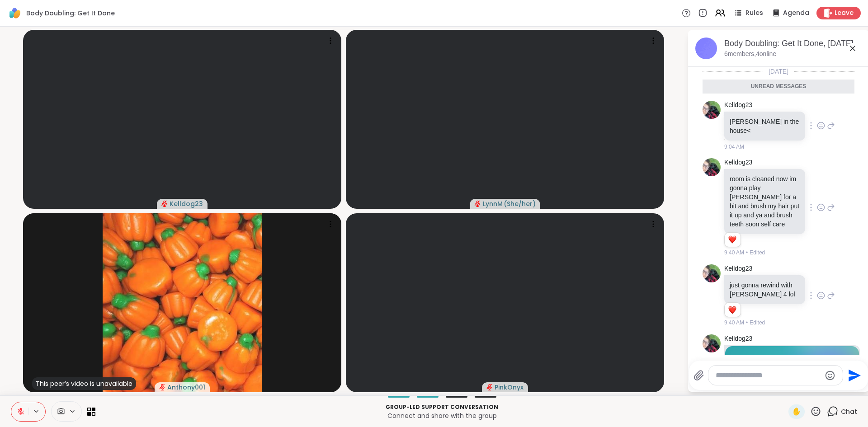  What do you see at coordinates (509, 387) in the screenshot?
I see `span: PinkOnyx` at bounding box center [509, 387].